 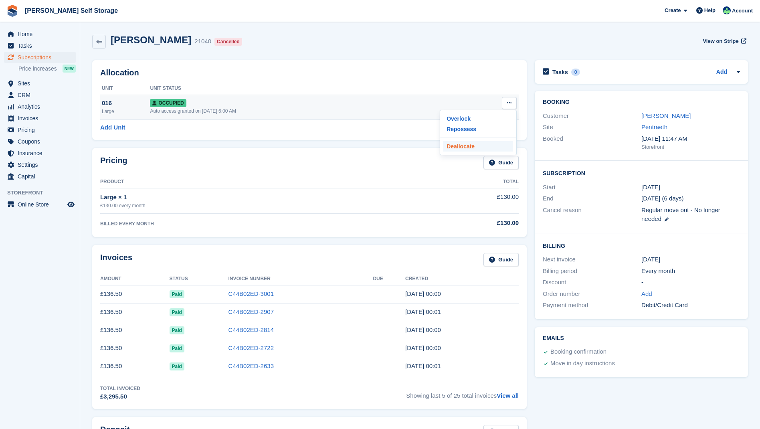 What do you see at coordinates (592, 259) in the screenshot?
I see `div: Next invoice` at bounding box center [592, 259].